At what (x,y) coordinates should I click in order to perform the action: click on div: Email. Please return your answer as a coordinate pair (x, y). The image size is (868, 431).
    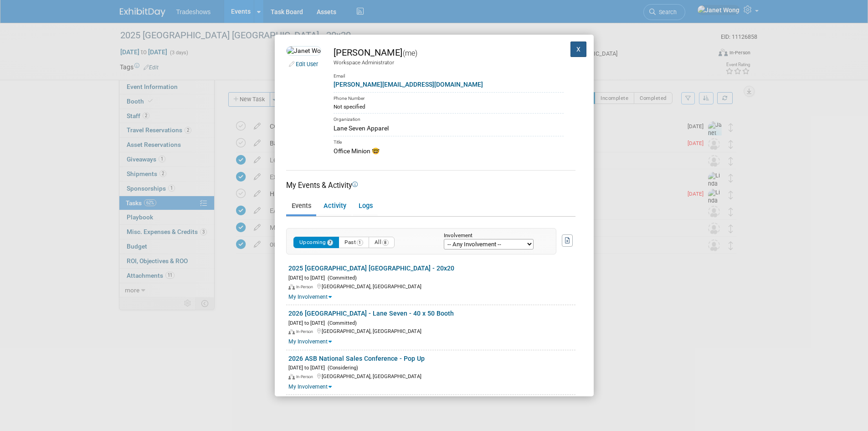
    Looking at the image, I should click on (448, 73).